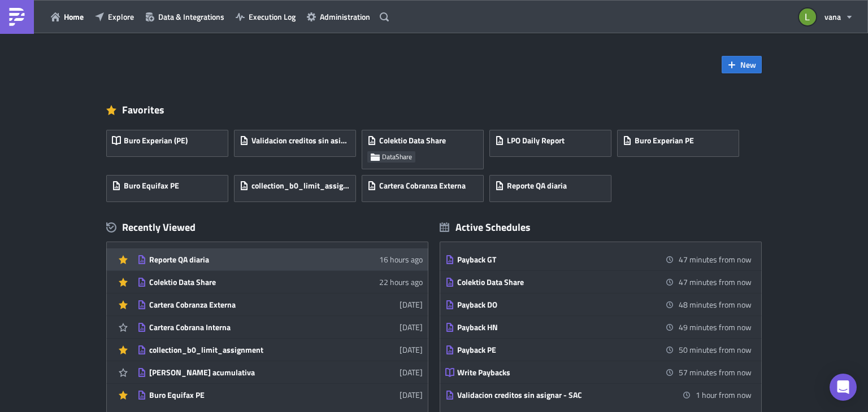 The height and width of the screenshot is (412, 868). Describe the element at coordinates (715, 327) in the screenshot. I see `time: 2025-09-19 08:02` at that location.